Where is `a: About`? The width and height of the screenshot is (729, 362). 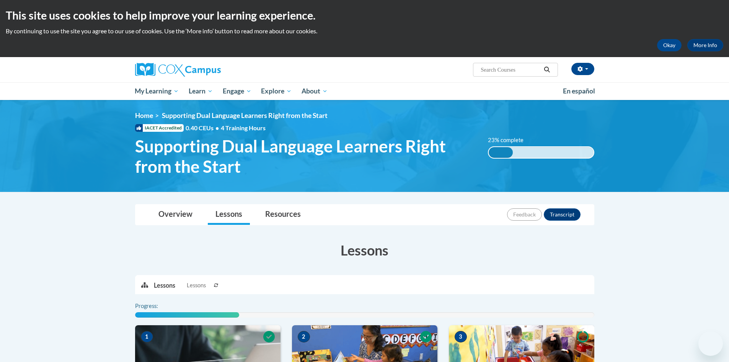
a: About is located at coordinates (314, 91).